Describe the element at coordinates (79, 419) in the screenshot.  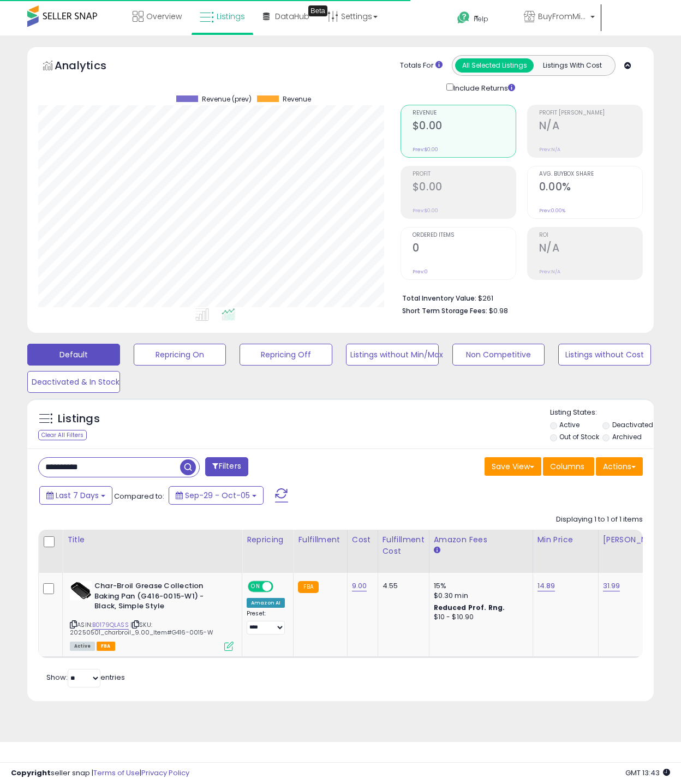
I see `h5: Listings` at that location.